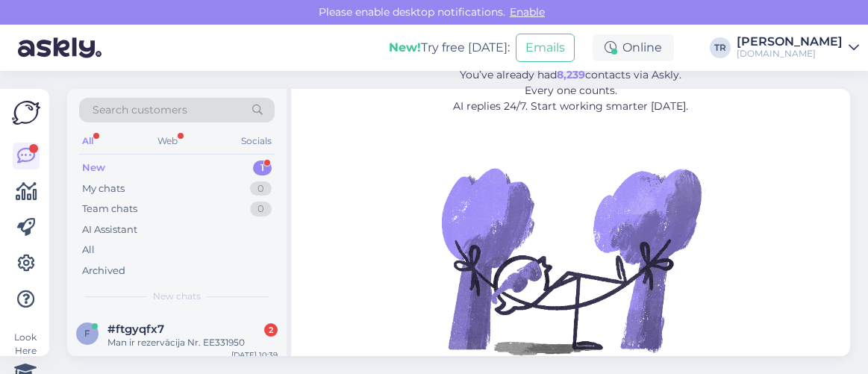 This screenshot has width=868, height=374. Describe the element at coordinates (271, 330) in the screenshot. I see `div: 2` at that location.